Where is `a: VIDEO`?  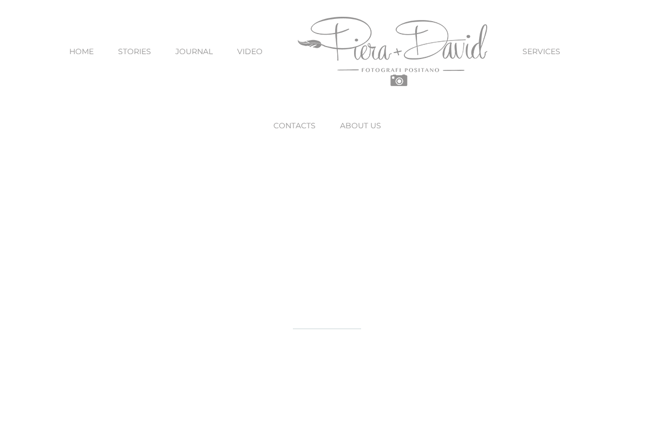 a: VIDEO is located at coordinates (250, 51).